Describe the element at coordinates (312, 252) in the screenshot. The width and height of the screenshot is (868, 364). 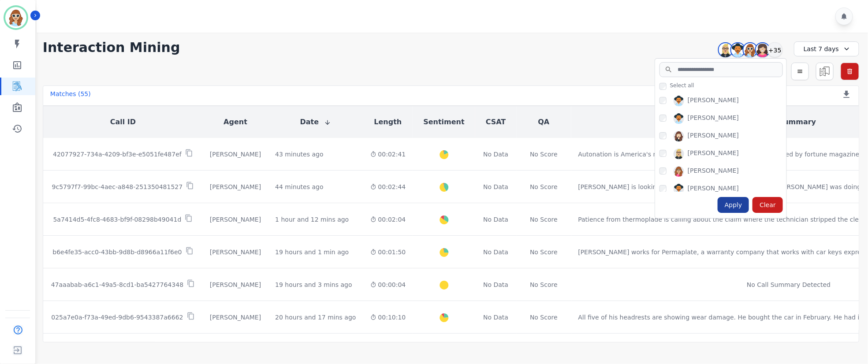
I see `div: 19 hours and 1 min ago` at that location.